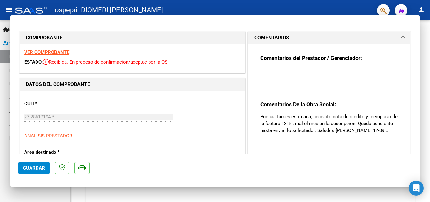 This screenshot has width=430, height=202. Describe the element at coordinates (58, 84) in the screenshot. I see `strong: DATOS DEL COMPROBANTE` at that location.